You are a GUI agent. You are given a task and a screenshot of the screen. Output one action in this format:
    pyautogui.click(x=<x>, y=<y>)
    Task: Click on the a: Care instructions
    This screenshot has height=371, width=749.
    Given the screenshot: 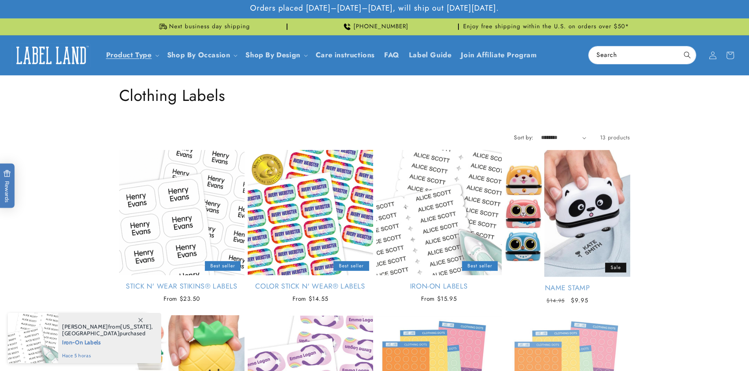 What is the action you would take?
    pyautogui.click(x=345, y=55)
    